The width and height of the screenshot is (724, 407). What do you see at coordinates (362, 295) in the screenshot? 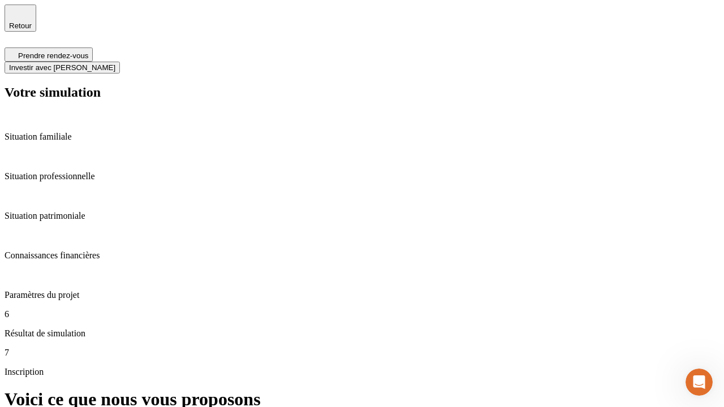
I see `p: Paramètres du projet` at bounding box center [362, 295].